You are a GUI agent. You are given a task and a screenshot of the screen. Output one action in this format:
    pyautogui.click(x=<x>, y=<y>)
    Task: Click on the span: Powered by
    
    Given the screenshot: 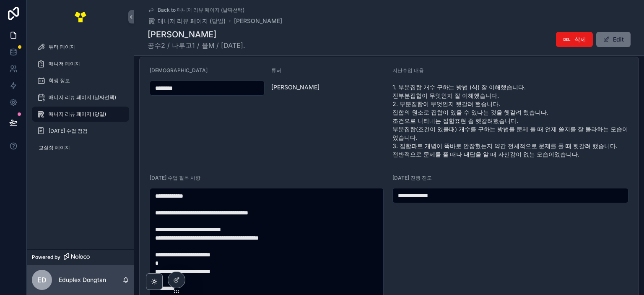 What is the action you would take?
    pyautogui.click(x=46, y=257)
    